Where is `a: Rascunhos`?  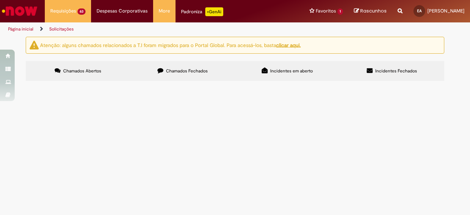 a: Rascunhos is located at coordinates (370, 11).